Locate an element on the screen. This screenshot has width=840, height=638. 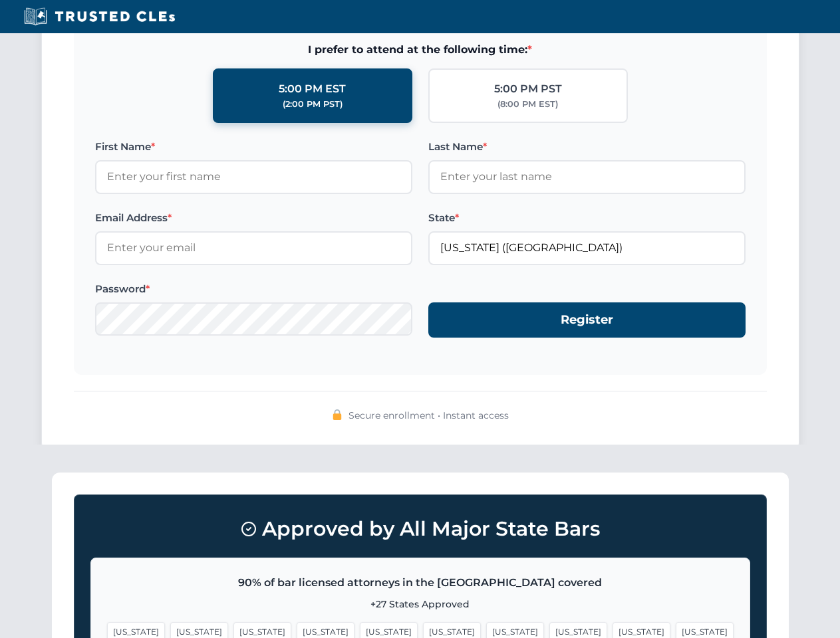
div: (8:00 PM EST) is located at coordinates (527, 104).